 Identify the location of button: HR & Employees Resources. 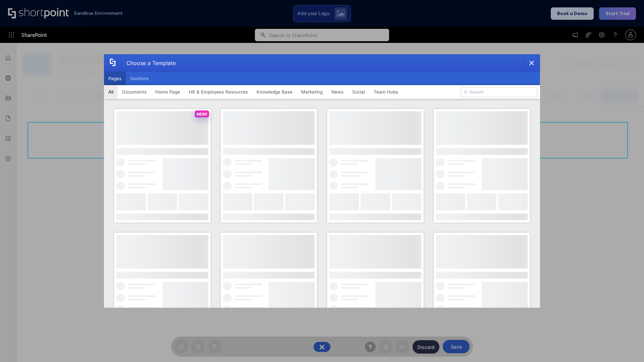
(218, 92).